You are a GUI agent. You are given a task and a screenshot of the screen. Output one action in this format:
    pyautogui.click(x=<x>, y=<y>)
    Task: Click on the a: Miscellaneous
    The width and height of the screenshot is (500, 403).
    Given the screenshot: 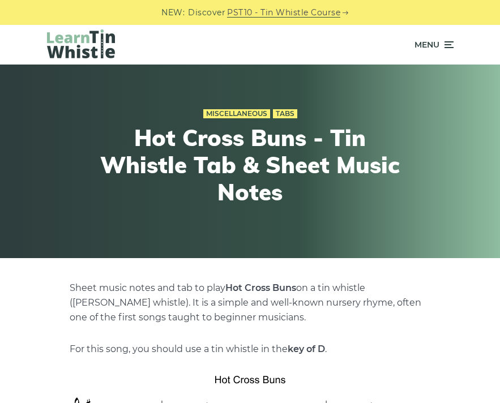 What is the action you would take?
    pyautogui.click(x=237, y=114)
    